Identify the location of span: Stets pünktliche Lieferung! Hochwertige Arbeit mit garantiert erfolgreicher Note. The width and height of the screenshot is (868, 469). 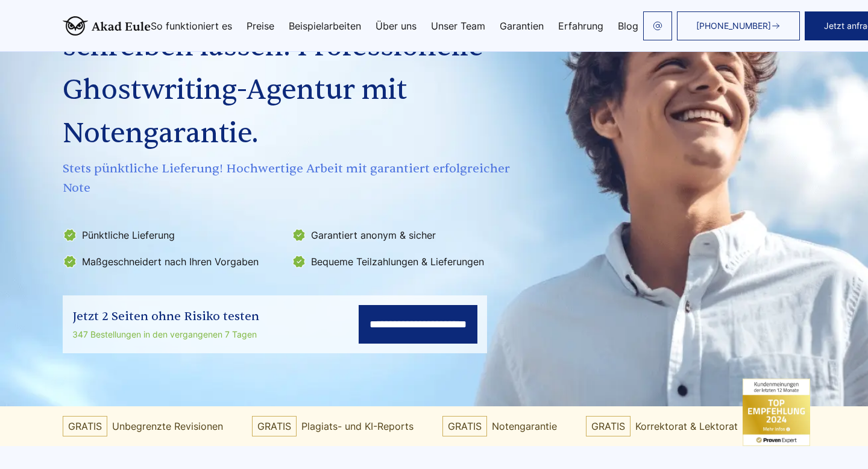
(289, 179).